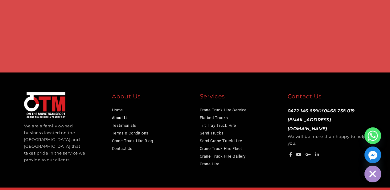  I want to click on nav: About Us, so click(151, 129).